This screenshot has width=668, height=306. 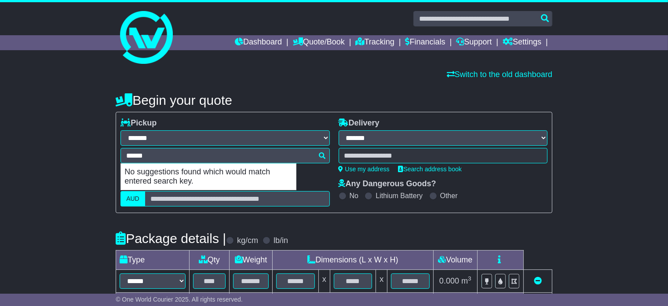 What do you see at coordinates (248, 241) in the screenshot?
I see `label: kg/cm` at bounding box center [248, 241].